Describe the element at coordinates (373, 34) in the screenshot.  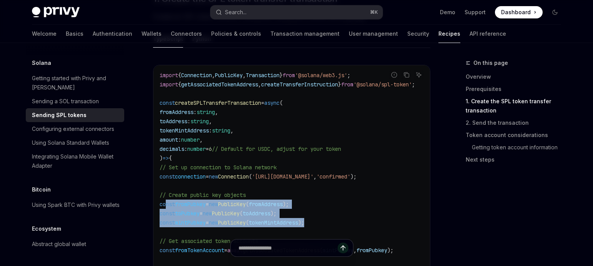
I see `a: User management` at that location.